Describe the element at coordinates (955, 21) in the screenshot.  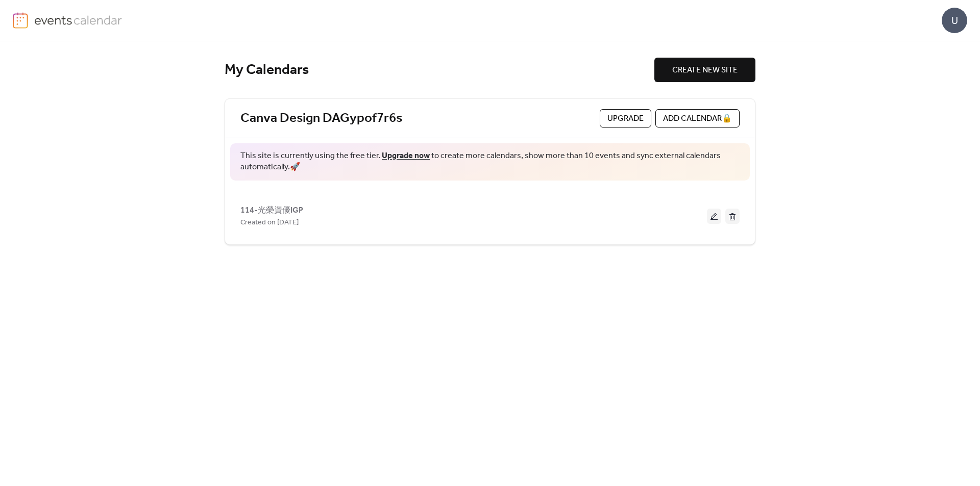
I see `div: U` at that location.